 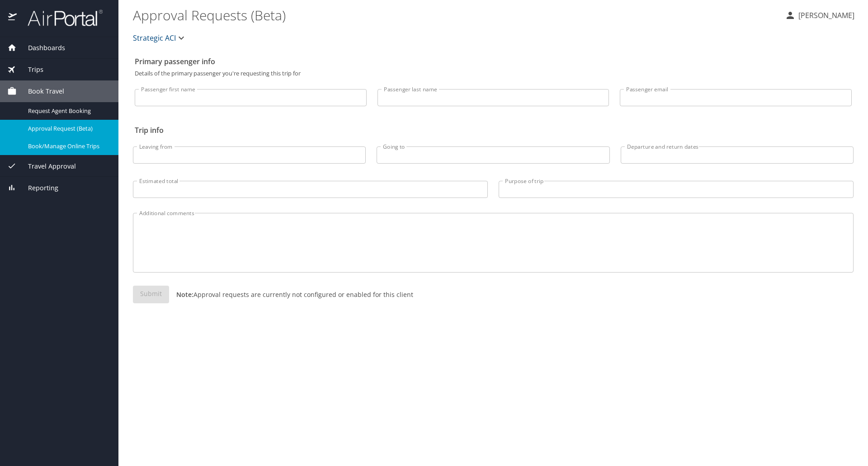 I want to click on span: Strategic ACI, so click(x=154, y=38).